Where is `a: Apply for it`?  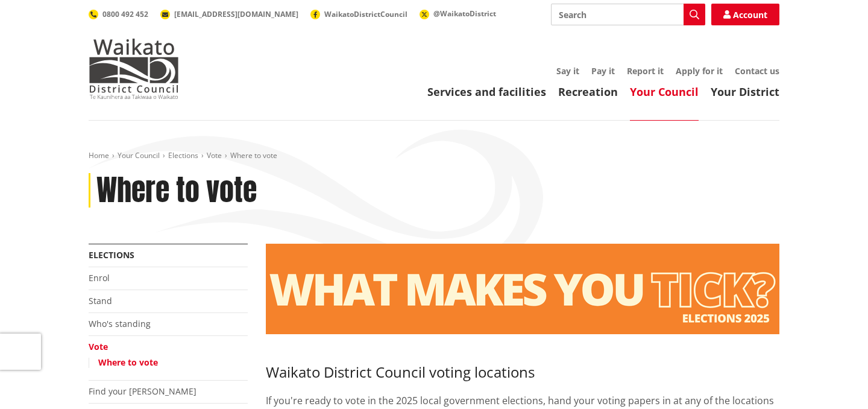 a: Apply for it is located at coordinates (699, 71).